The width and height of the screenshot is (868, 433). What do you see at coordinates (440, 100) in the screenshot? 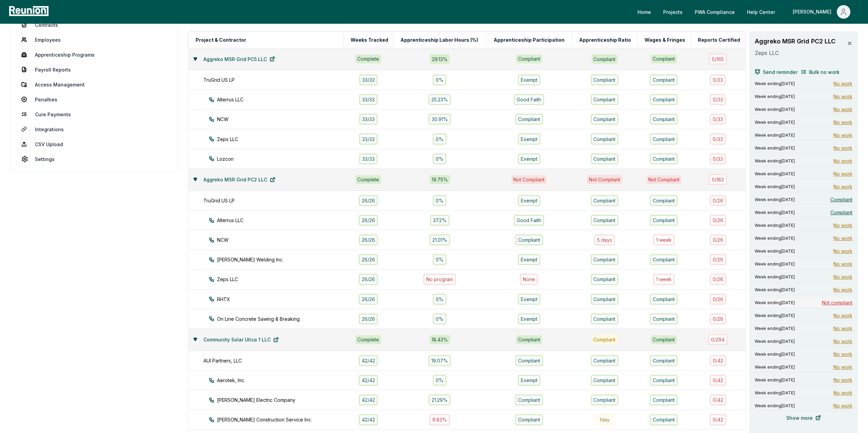
I see `div: 25.23%` at bounding box center [440, 100].